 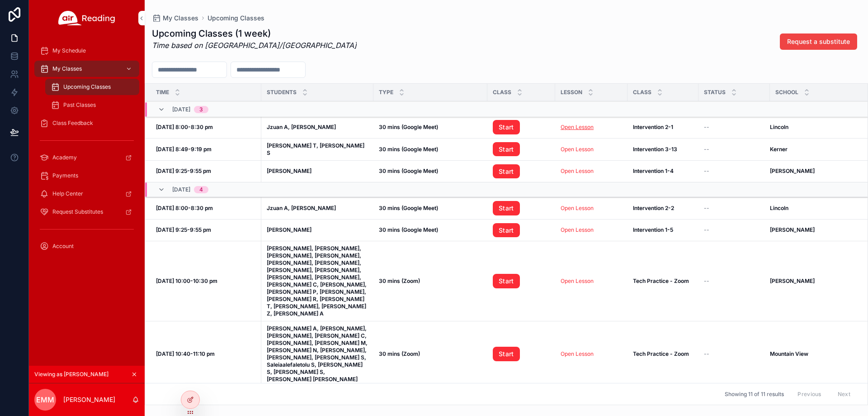 What do you see at coordinates (92, 105) in the screenshot?
I see `a: Past Classes` at bounding box center [92, 105].